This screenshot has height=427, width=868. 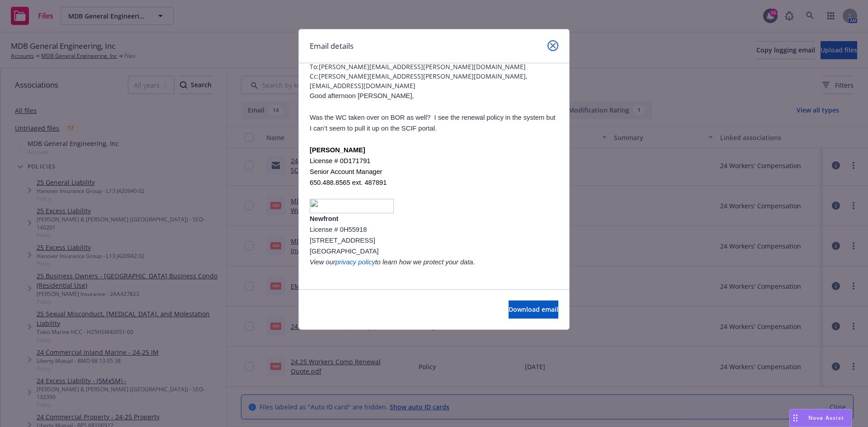 What do you see at coordinates (325, 219) in the screenshot?
I see `span: Newfront` at bounding box center [325, 219].